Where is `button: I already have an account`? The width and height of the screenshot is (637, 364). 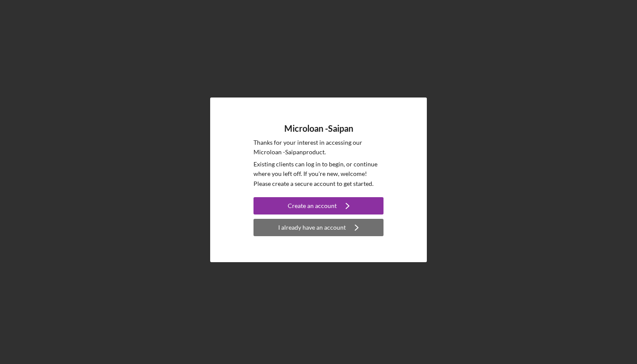 button: I already have an account is located at coordinates (318, 228).